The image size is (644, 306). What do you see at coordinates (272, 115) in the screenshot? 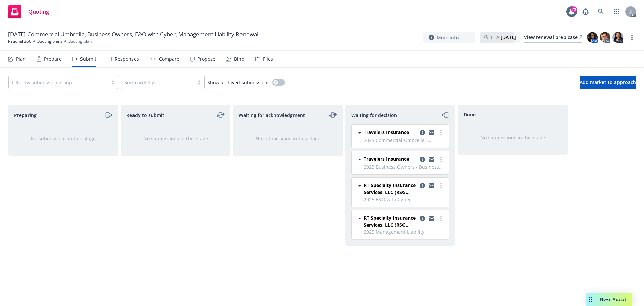
I see `span: Waiting for acknowledgment` at bounding box center [272, 115].